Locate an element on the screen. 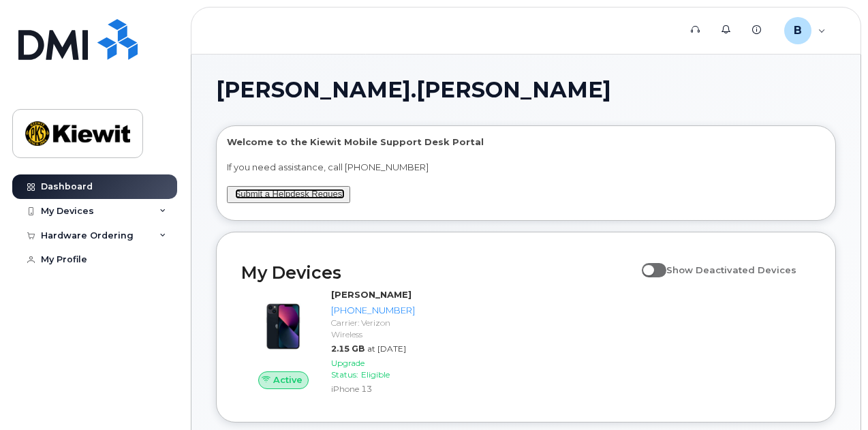  p: Welcome to the Kiewit Mobile Support Desk Portal is located at coordinates (526, 142).